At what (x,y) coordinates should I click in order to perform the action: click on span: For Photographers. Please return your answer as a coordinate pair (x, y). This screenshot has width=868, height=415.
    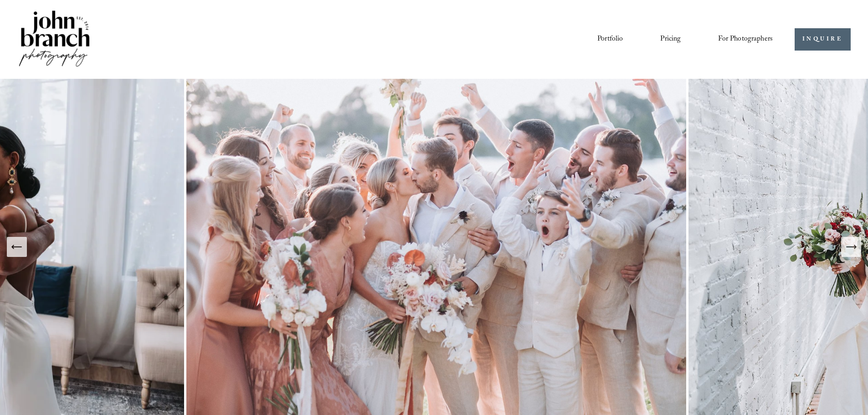
    Looking at the image, I should click on (745, 39).